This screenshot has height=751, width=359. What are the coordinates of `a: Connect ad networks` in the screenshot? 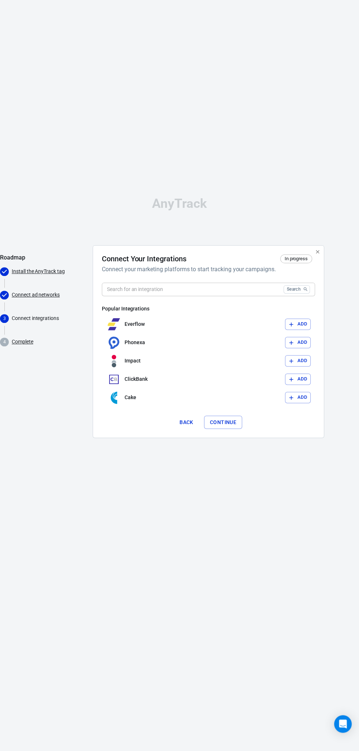 It's located at (36, 295).